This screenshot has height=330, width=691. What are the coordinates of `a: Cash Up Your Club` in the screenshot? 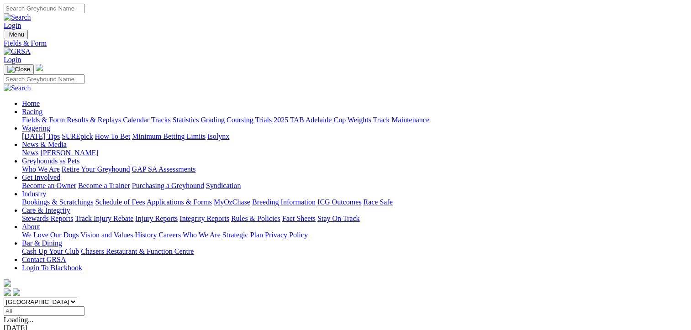 It's located at (50, 251).